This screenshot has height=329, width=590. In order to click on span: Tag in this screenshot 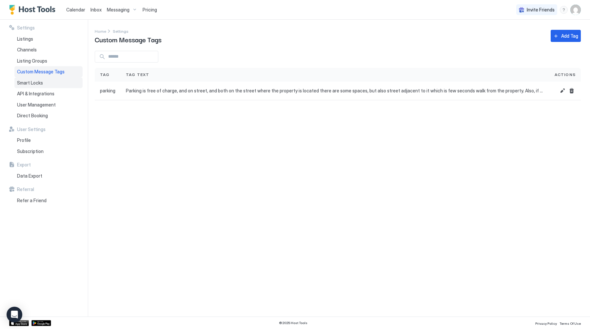, I will do `click(105, 75)`.